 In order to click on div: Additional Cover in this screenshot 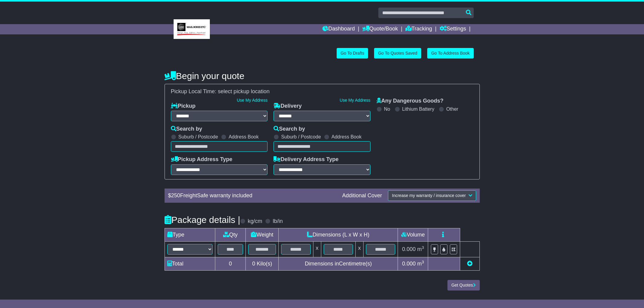, I will do `click(362, 196)`.